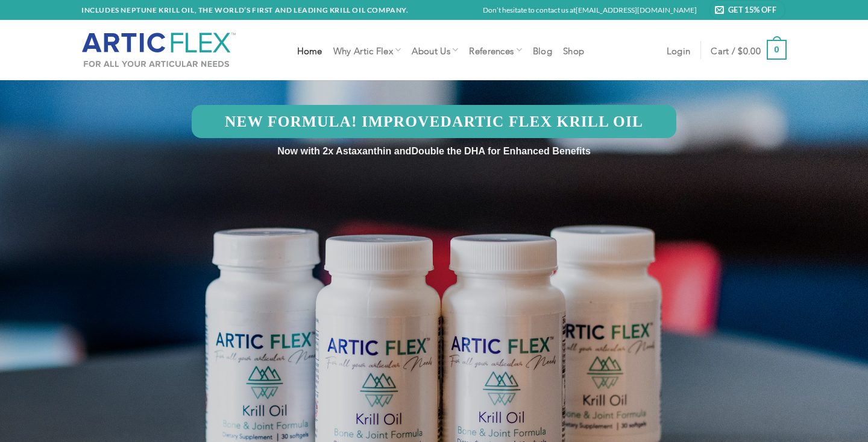 The image size is (868, 442). Describe the element at coordinates (496, 50) in the screenshot. I see `a: References` at that location.